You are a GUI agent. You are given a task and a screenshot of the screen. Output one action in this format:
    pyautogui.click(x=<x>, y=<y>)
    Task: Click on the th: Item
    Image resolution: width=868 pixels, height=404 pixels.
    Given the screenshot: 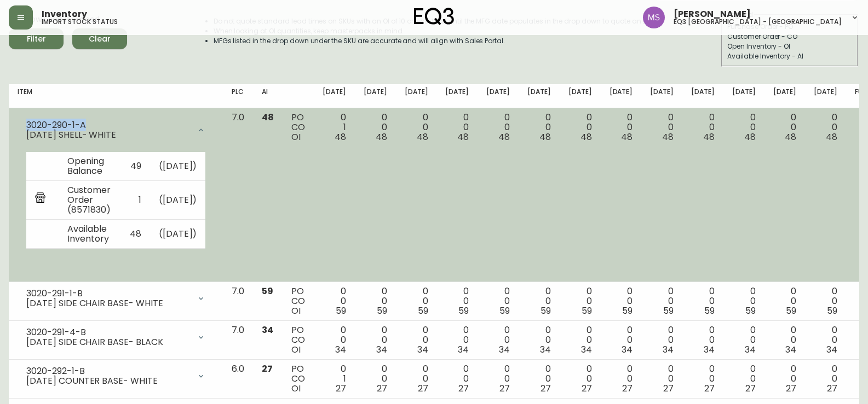 What is the action you would take?
    pyautogui.click(x=116, y=96)
    